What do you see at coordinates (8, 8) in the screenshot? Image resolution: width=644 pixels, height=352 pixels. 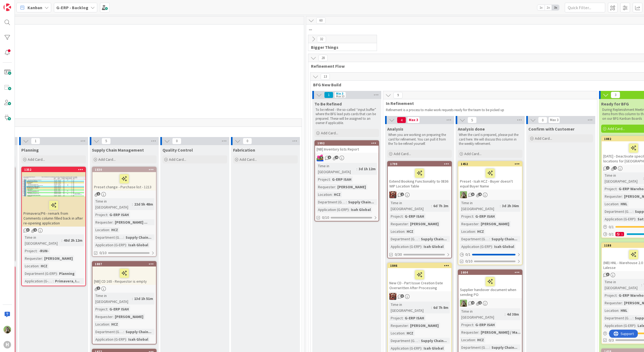 I see `img: Visit kanbanzone.com` at bounding box center [8, 8].